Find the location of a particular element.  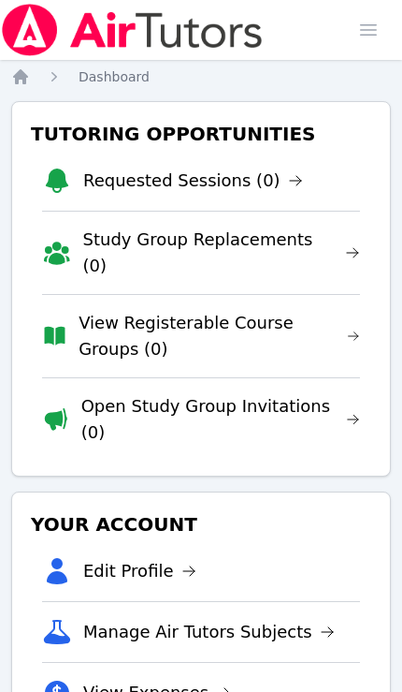

a: Dashboard is located at coordinates (114, 77).